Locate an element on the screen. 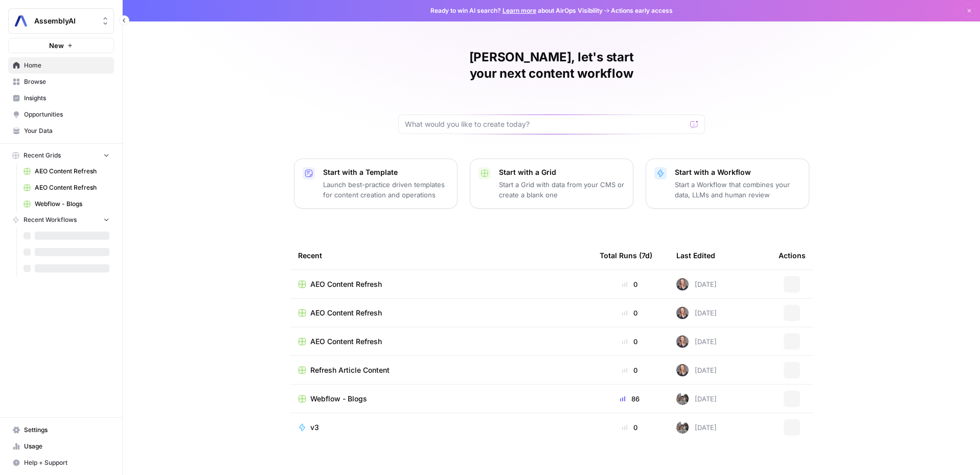 The height and width of the screenshot is (475, 980). p: Start a Workflow that combines your data, LLMs and human review is located at coordinates (738, 190).